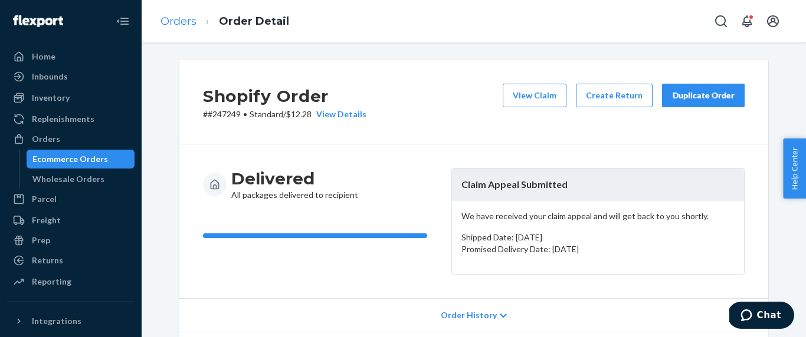 The image size is (806, 337). Describe the element at coordinates (71, 199) in the screenshot. I see `a: Parcel` at that location.